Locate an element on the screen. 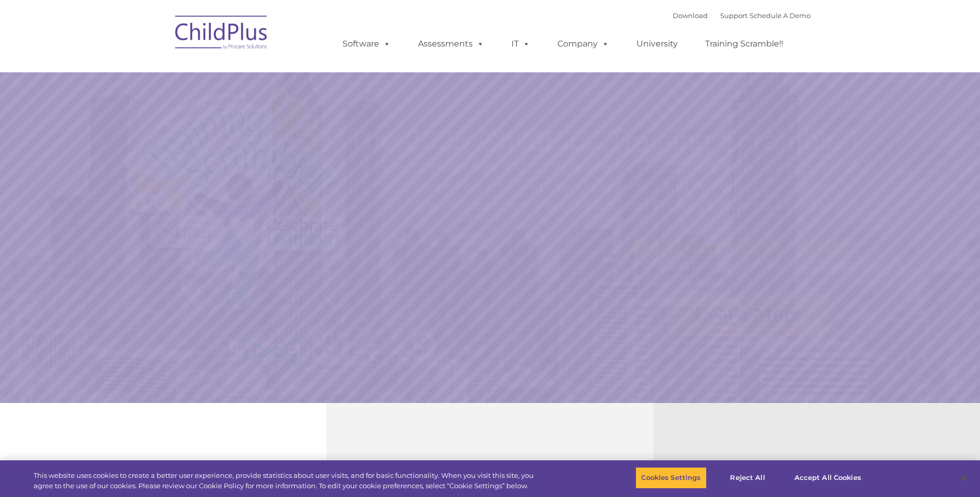 The height and width of the screenshot is (497, 980). a: Software is located at coordinates (367, 44).